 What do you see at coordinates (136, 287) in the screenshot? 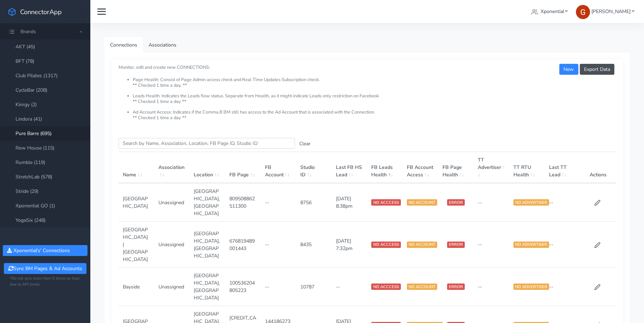
I see `td: Bayside` at bounding box center [136, 287].